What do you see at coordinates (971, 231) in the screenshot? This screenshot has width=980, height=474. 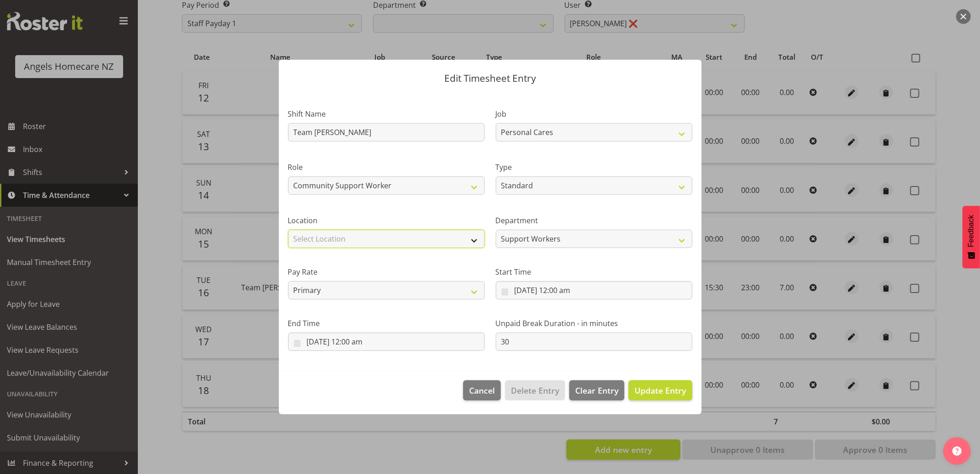 I see `span: Feedback` at bounding box center [971, 231].